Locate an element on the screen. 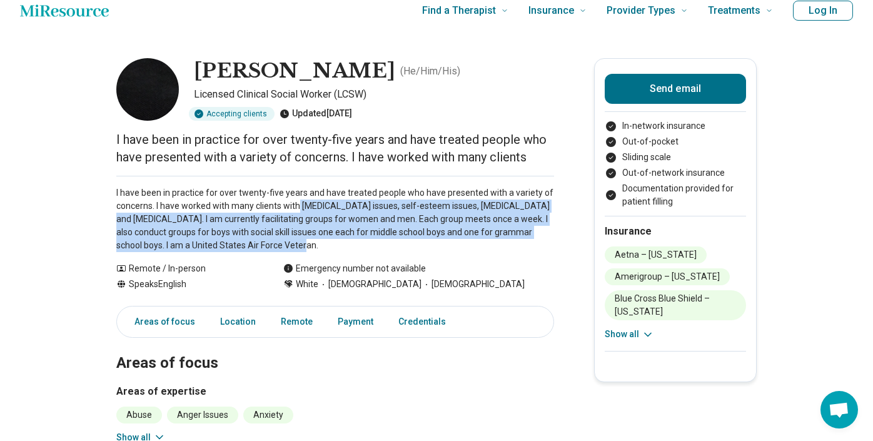  span: Find a Therapist is located at coordinates (459, 11).